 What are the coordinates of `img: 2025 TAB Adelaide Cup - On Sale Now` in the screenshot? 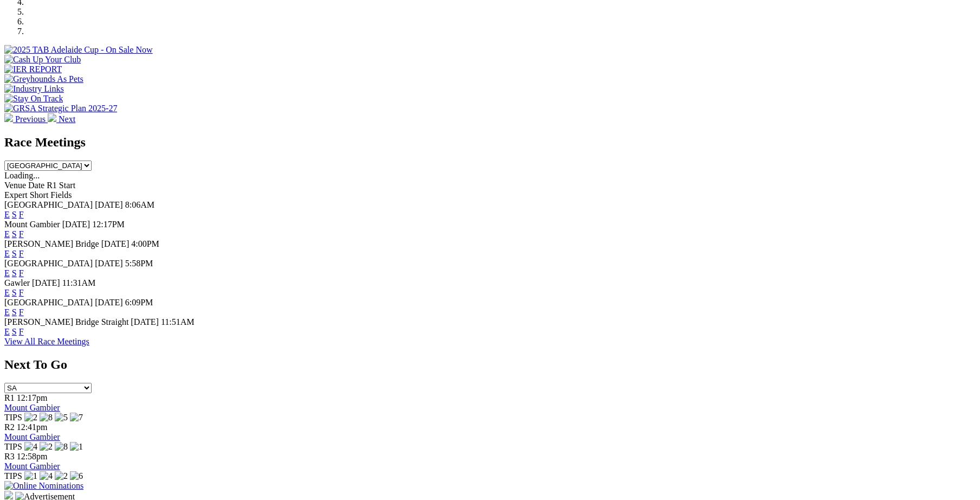 It's located at (79, 50).